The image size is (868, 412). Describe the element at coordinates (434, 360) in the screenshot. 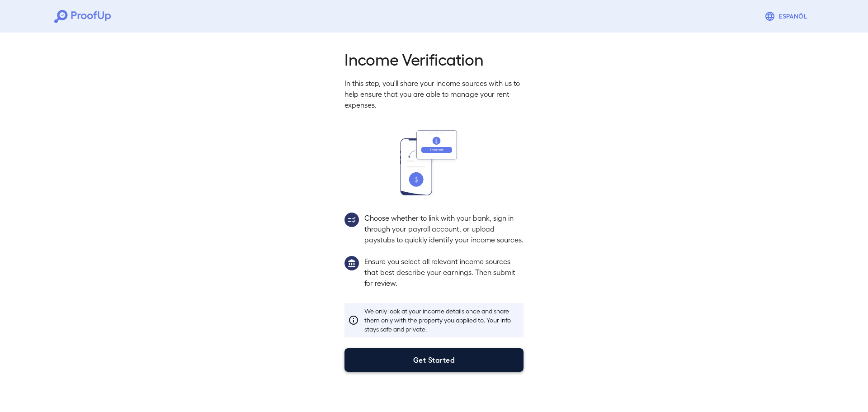

I see `button: Get Started` at that location.